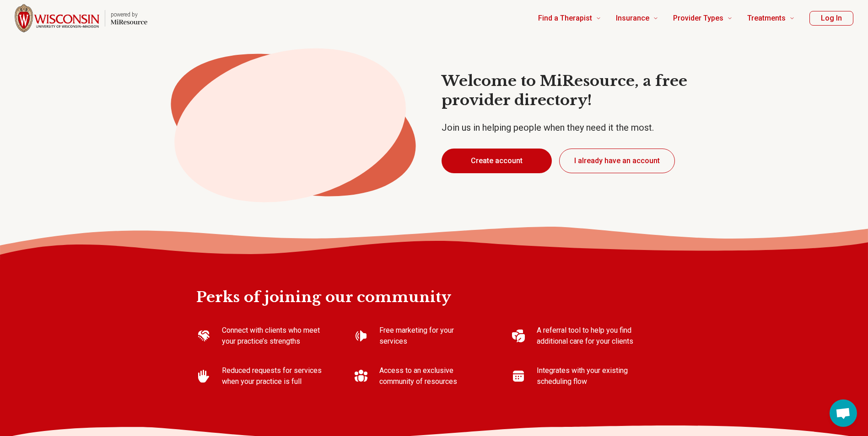 This screenshot has height=436, width=868. What do you see at coordinates (497, 161) in the screenshot?
I see `button: Create account` at bounding box center [497, 161].